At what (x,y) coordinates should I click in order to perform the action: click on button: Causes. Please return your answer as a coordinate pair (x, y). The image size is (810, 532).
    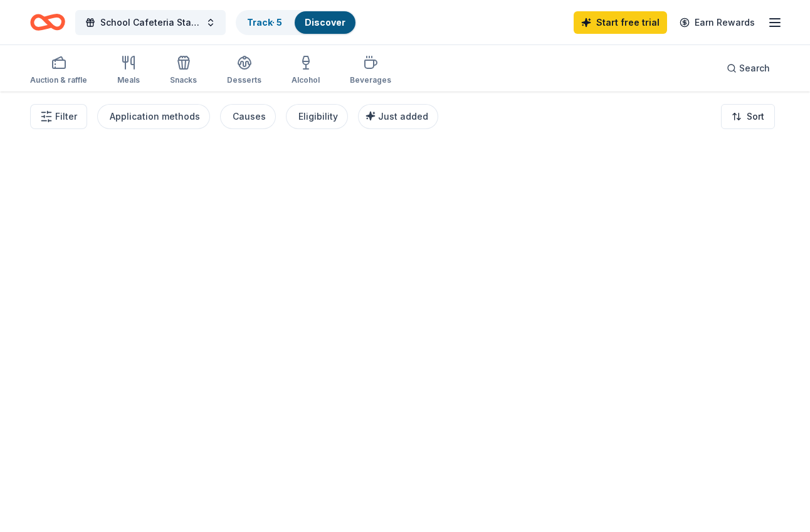
    Looking at the image, I should click on (247, 116).